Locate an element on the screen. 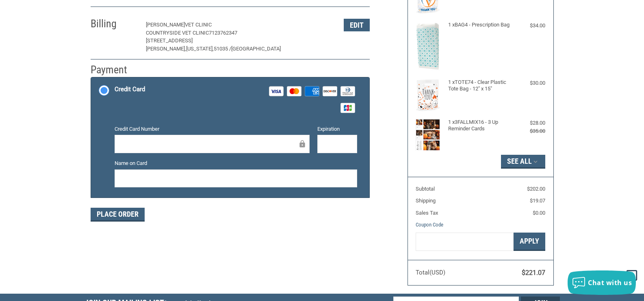 Image resolution: width=644 pixels, height=301 pixels. span: Chat with us is located at coordinates (610, 282).